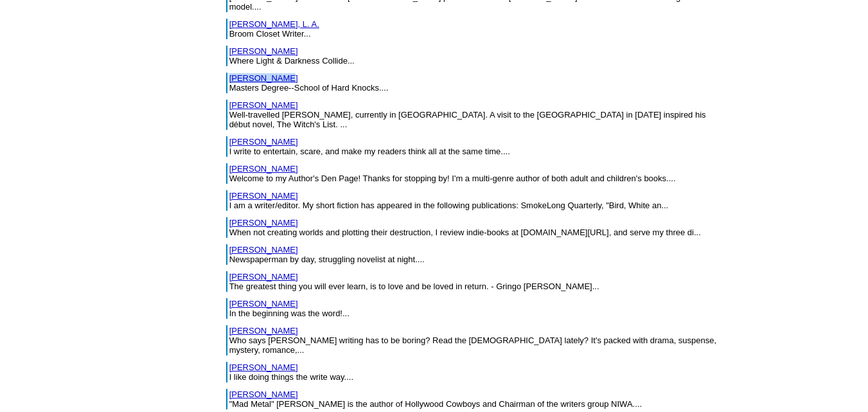 Image resolution: width=868 pixels, height=412 pixels. What do you see at coordinates (327, 259) in the screenshot?
I see `font: Newspaperman by day, struggling novelist at night....` at bounding box center [327, 259].